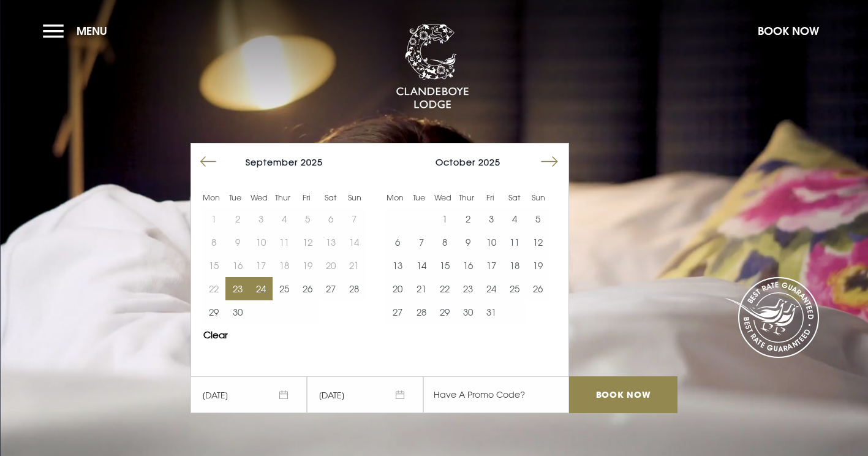 The width and height of the screenshot is (868, 456). What do you see at coordinates (550, 161) in the screenshot?
I see `button: Move forward to switch to the next month.` at bounding box center [550, 161].